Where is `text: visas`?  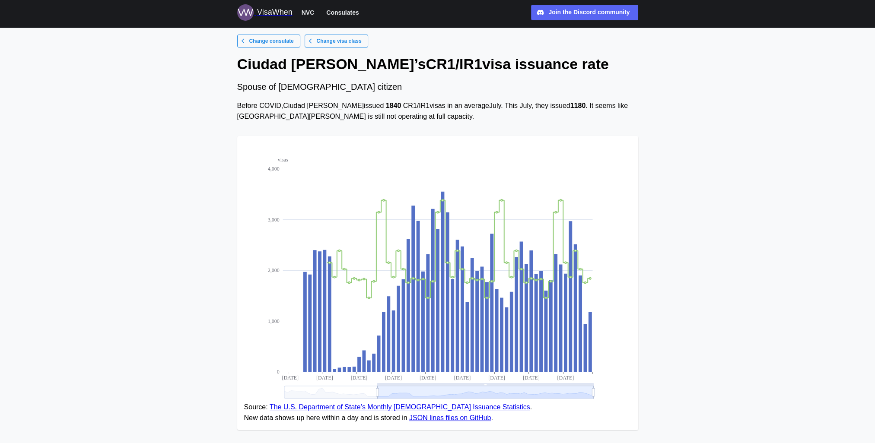
text: visas is located at coordinates (282, 160).